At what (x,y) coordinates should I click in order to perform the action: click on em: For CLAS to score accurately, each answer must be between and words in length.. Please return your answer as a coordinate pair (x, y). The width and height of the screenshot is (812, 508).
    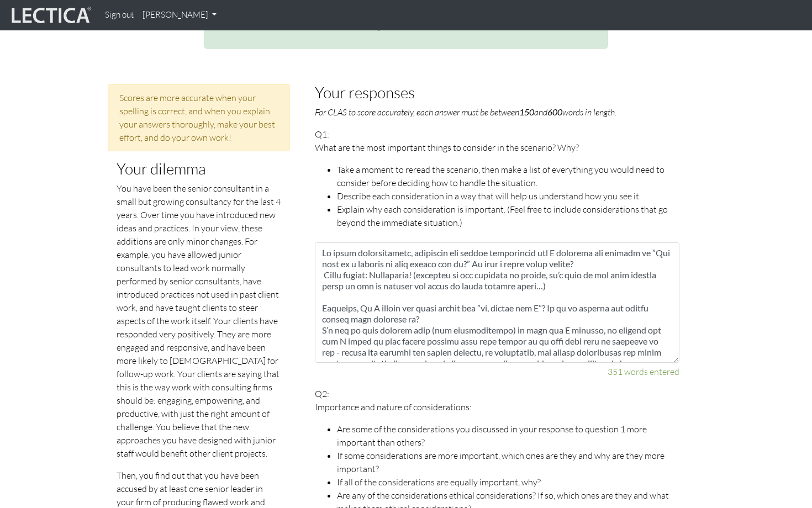
    Looking at the image, I should click on (466, 112).